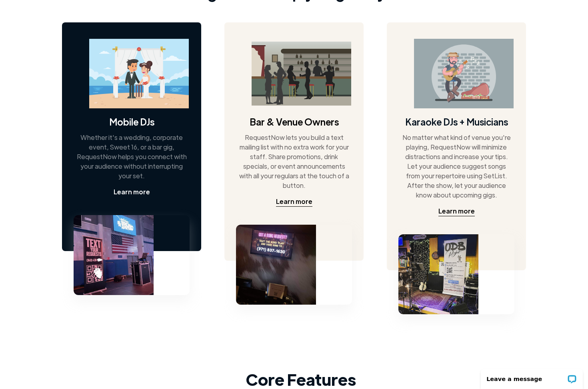  What do you see at coordinates (457, 122) in the screenshot?
I see `h4: Karaoke DJs + Musicians` at bounding box center [457, 122].